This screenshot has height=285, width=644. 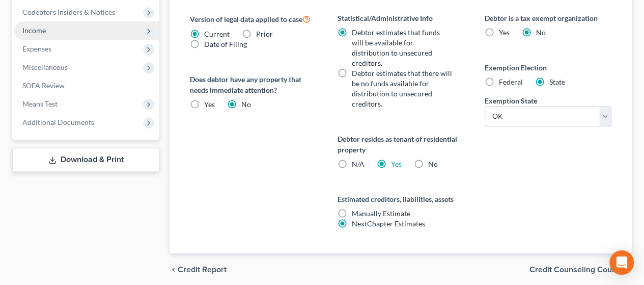 What do you see at coordinates (173, 270) in the screenshot?
I see `i: chevron_left` at bounding box center [173, 270].